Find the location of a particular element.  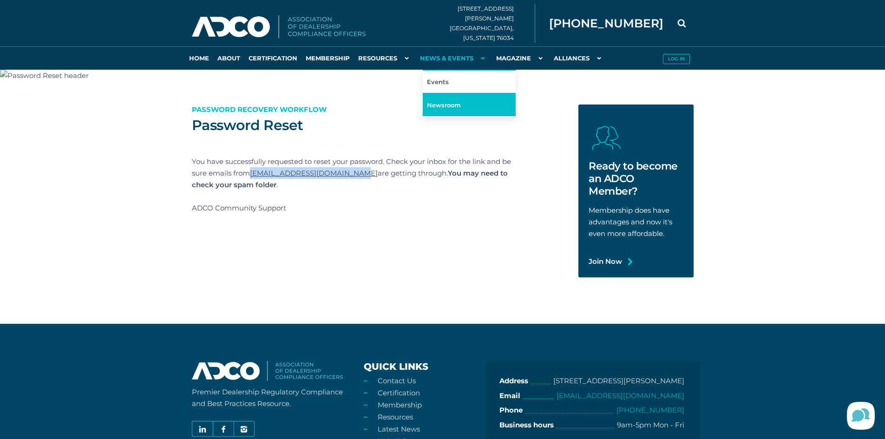

a: Log in is located at coordinates (676, 58).